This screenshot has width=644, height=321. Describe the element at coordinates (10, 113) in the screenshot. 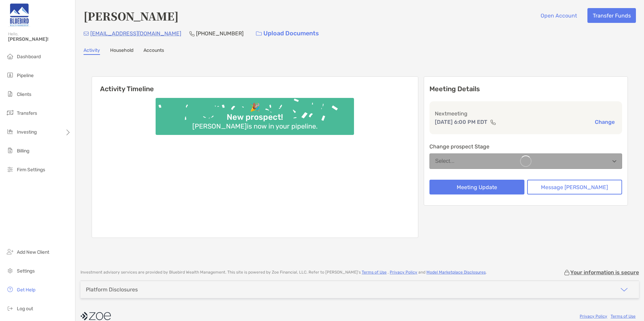

I see `img: transfers icon` at that location.